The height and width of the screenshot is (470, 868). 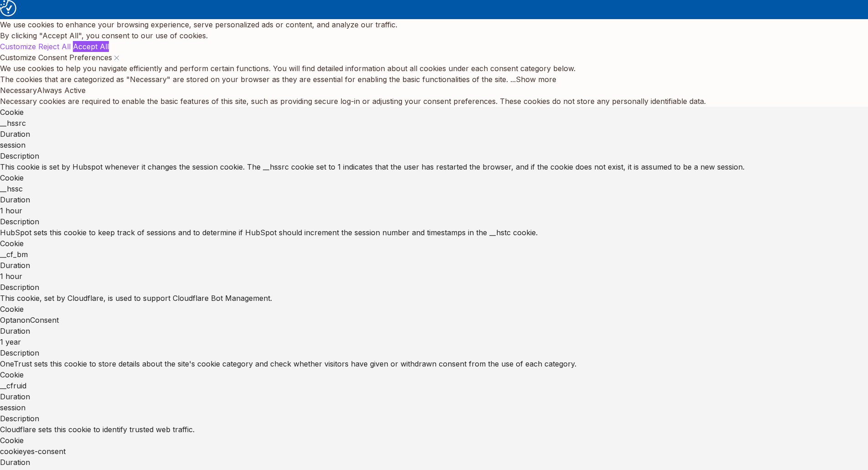 I want to click on button: Accept All, so click(x=90, y=46).